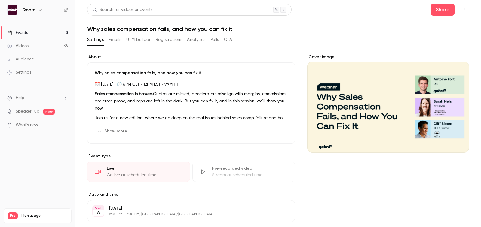  Describe the element at coordinates (215, 40) in the screenshot. I see `button: Polls` at that location.